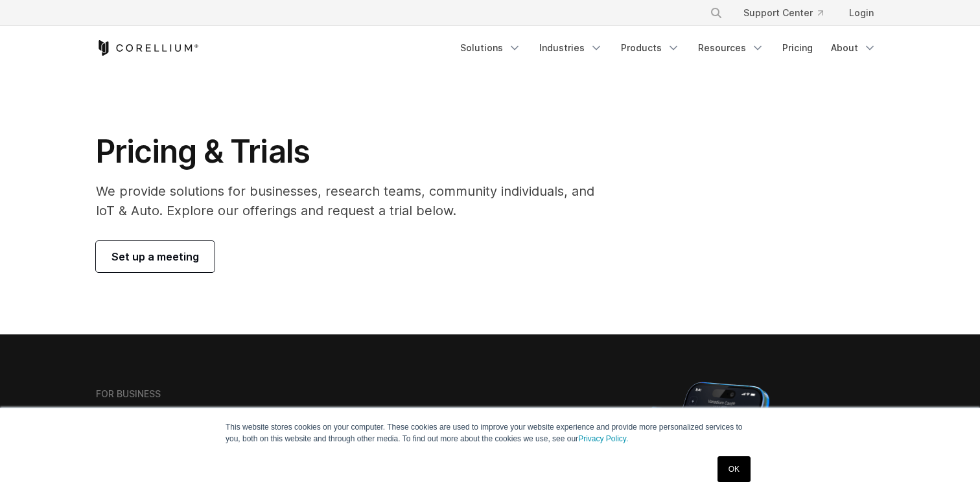 The image size is (980, 499). Describe the element at coordinates (861, 13) in the screenshot. I see `a: Login` at that location.